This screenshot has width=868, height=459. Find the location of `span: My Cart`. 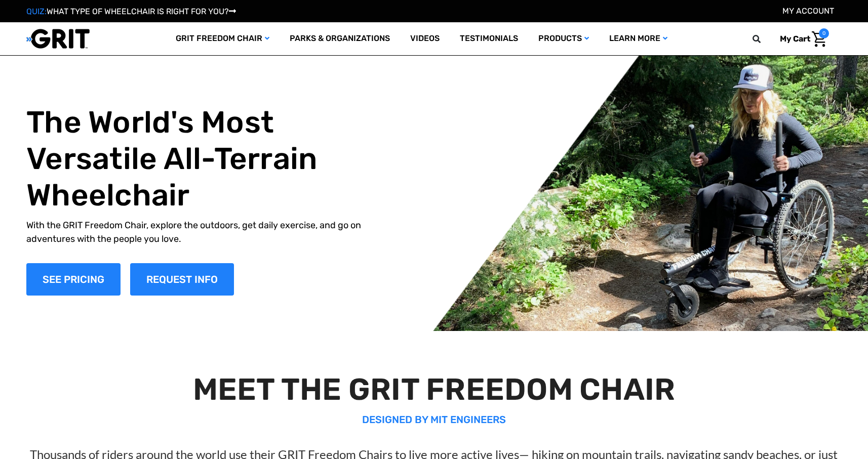

span: My Cart is located at coordinates (795, 39).